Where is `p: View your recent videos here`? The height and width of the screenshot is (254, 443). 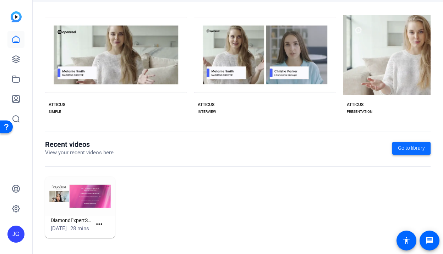 p: View your recent videos here is located at coordinates (79, 152).